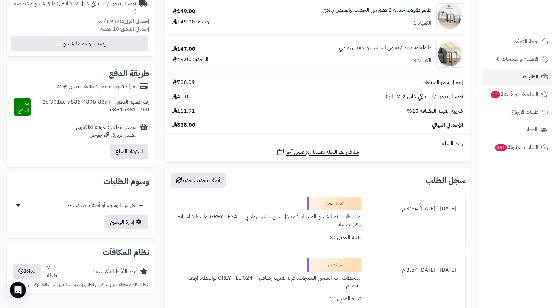 This screenshot has width=556, height=308. Describe the element at coordinates (517, 148) in the screenshot. I see `span: السلات المتروكة` at that location.